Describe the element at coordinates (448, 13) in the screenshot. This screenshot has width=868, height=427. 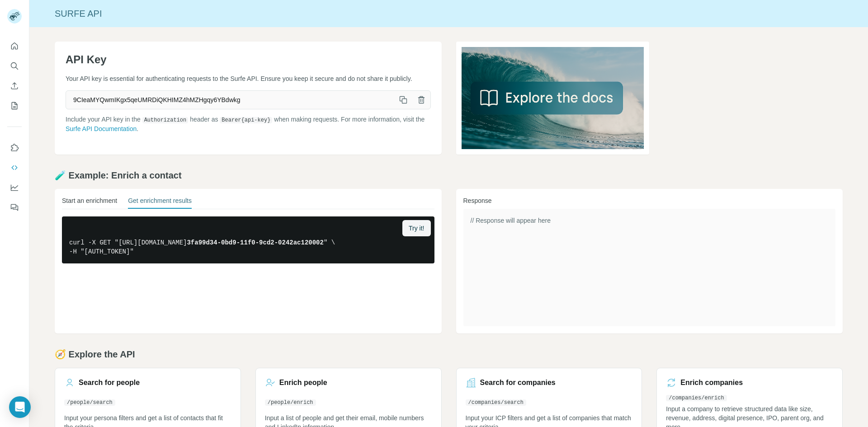
I see `div: Surfe API` at that location.